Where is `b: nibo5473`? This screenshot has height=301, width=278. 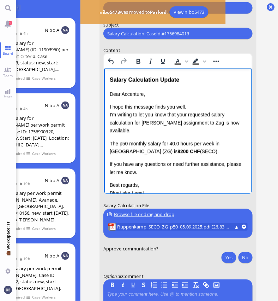 b: nibo5473 is located at coordinates (110, 12).